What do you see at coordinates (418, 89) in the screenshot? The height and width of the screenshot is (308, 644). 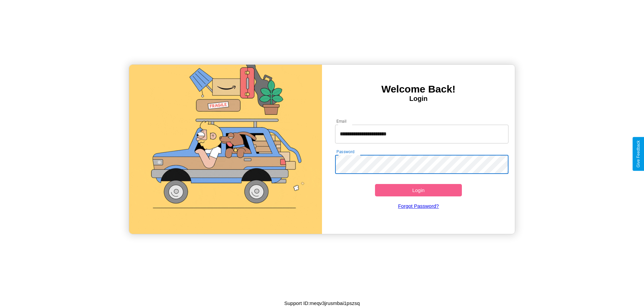 I see `h3: Welcome Back!` at bounding box center [418, 89].